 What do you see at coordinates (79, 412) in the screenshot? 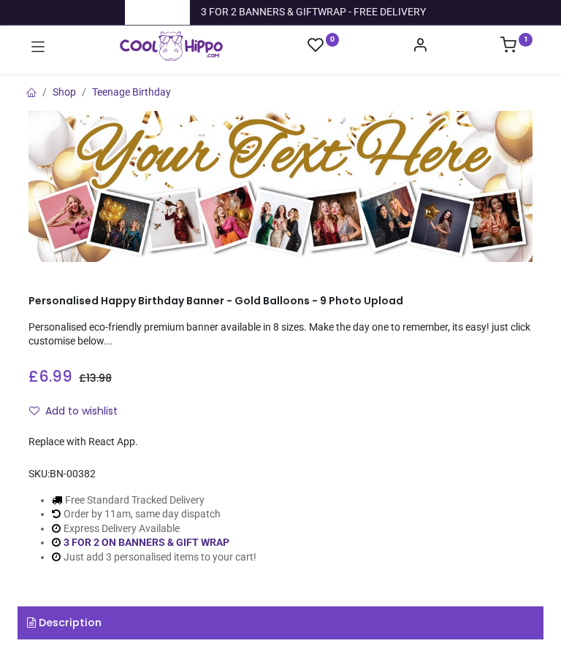
I see `button: Add to wishlistAdd to wishlist` at bounding box center [79, 412].